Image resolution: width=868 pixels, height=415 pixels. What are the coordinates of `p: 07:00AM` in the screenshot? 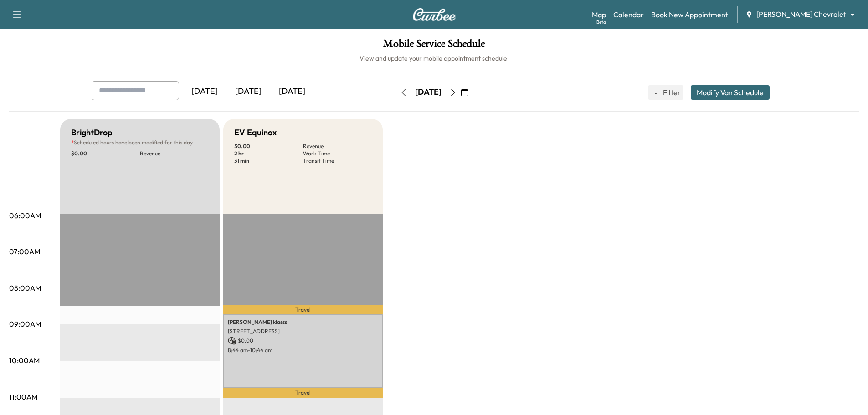 It's located at (24, 251).